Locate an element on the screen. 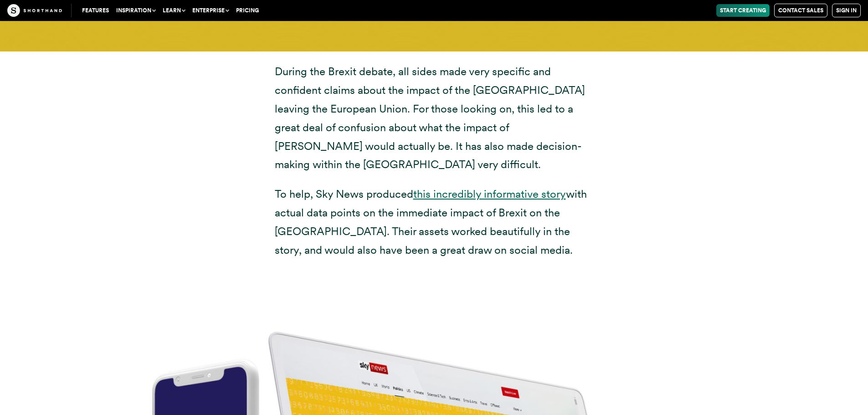 Image resolution: width=868 pixels, height=415 pixels. a: Start Creating is located at coordinates (743, 11).